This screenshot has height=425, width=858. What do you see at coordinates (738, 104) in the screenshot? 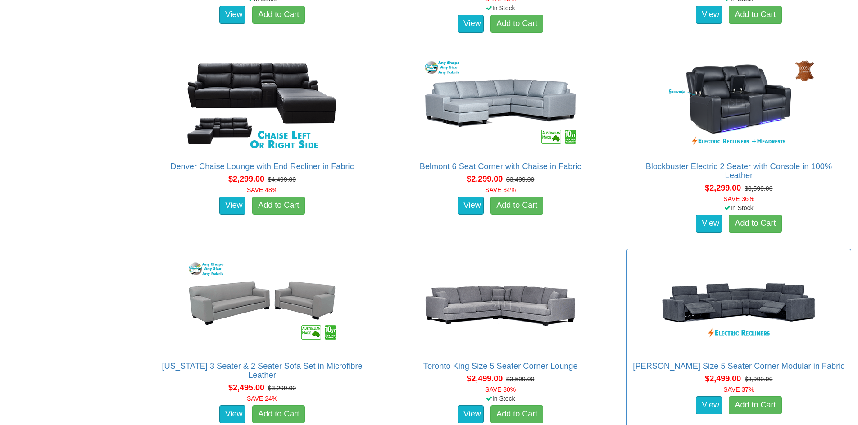
I see `img: Blockbuster Electric 2 Seater with Console in 100% Leather` at bounding box center [738, 104].